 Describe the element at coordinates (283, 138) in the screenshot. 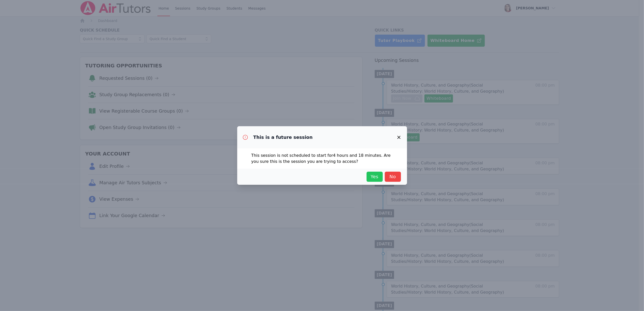

I see `h3: This is a future session` at that location.